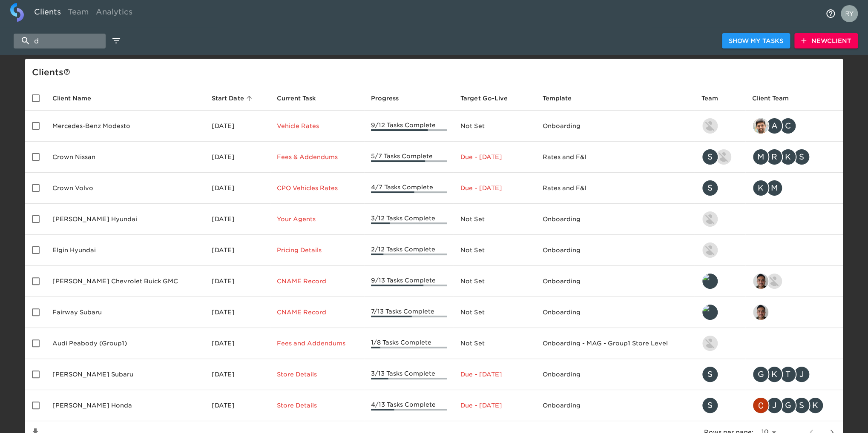  Describe the element at coordinates (60, 41) in the screenshot. I see `input: search` at that location.